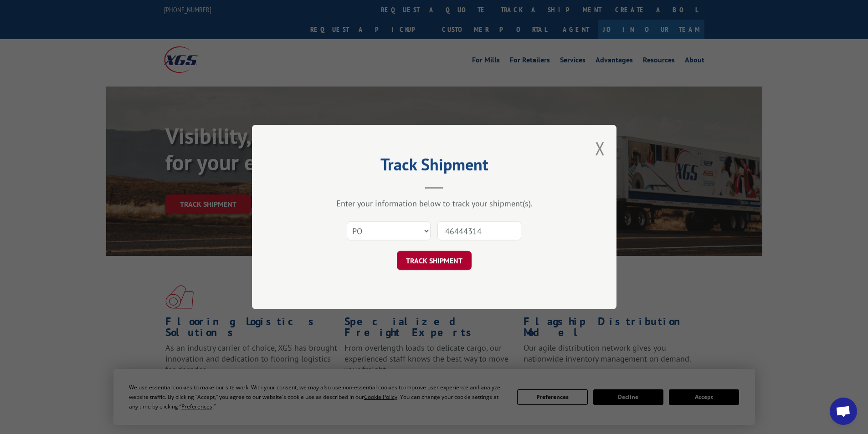  What do you see at coordinates (479, 231) in the screenshot?
I see `input: Number(s)` at bounding box center [479, 231].